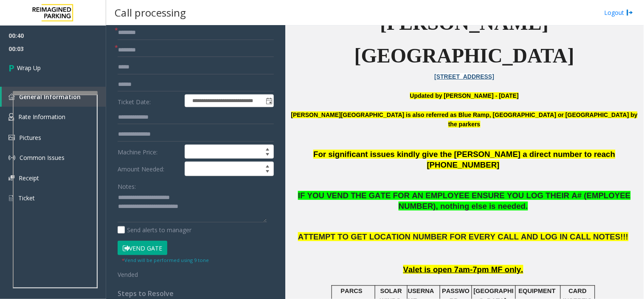 This screenshot has width=644, height=299. What do you see at coordinates (619, 12) in the screenshot?
I see `a: Logout` at bounding box center [619, 12].